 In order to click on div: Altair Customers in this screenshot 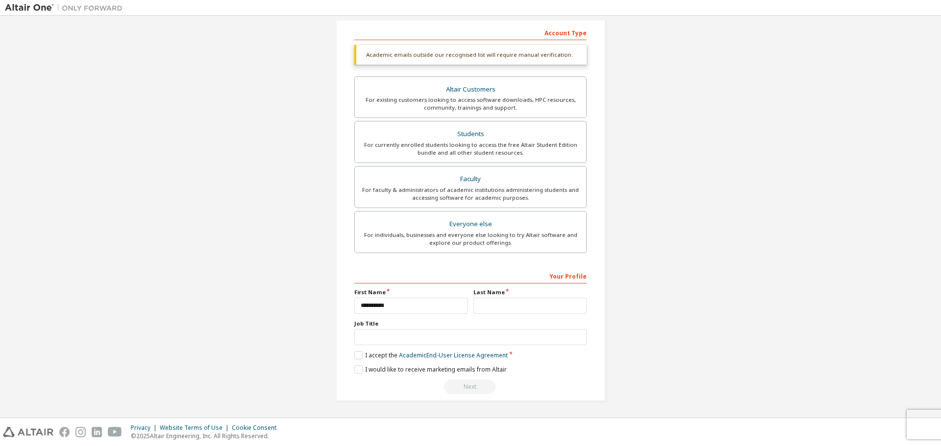, I will do `click(470, 90)`.